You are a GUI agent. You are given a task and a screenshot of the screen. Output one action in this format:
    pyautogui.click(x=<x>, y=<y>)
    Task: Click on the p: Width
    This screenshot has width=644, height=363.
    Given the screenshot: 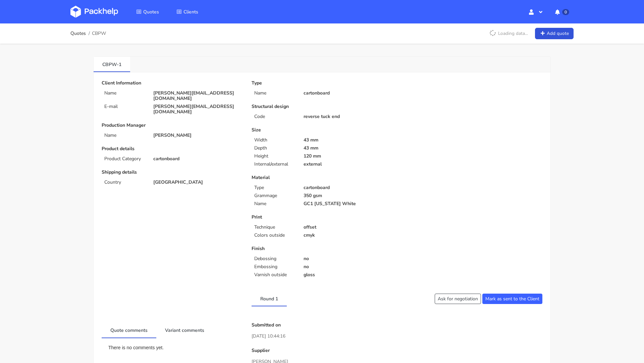 What is the action you would take?
    pyautogui.click(x=275, y=140)
    